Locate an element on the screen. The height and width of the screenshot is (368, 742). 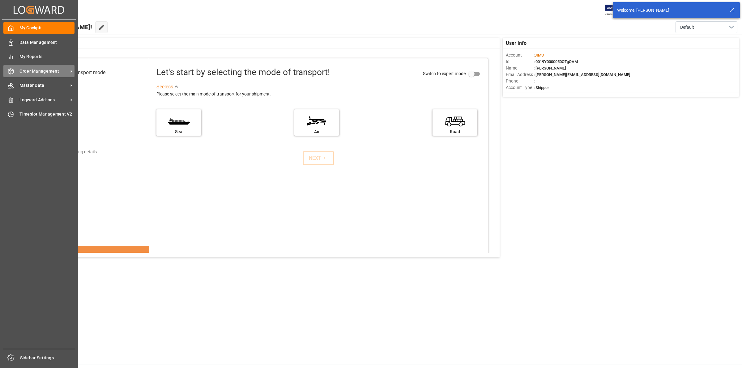
span: Default is located at coordinates (687, 27).